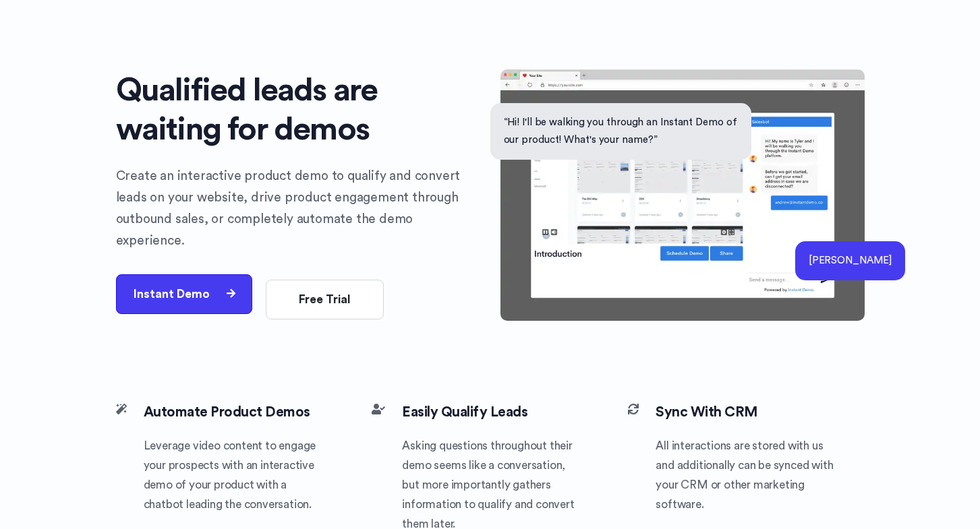 The image size is (980, 529). I want to click on img: Embedded Instant Demo Widget, so click(683, 195).